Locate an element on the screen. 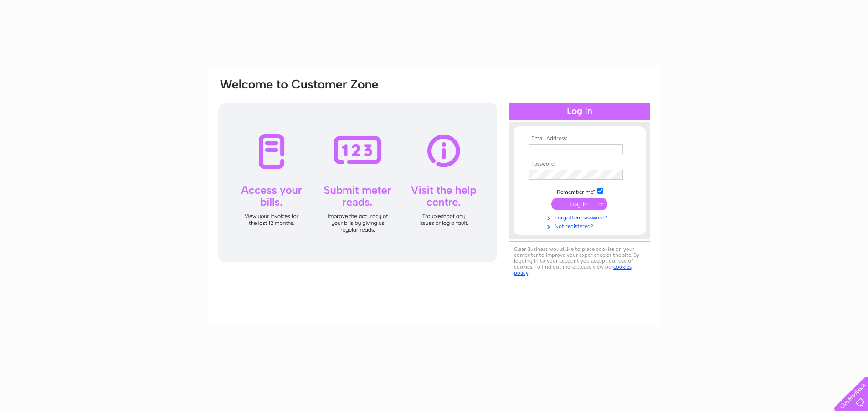 The image size is (868, 411). input: Submit is located at coordinates (579, 204).